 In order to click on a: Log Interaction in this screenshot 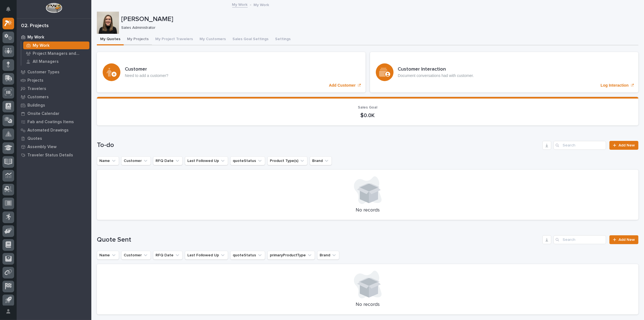, I will do `click(504, 72)`.